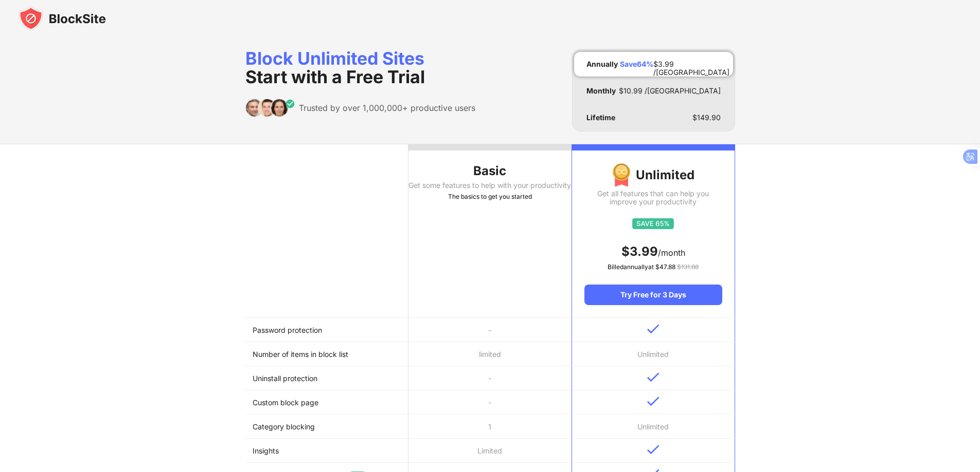 The image size is (980, 472). What do you see at coordinates (490, 427) in the screenshot?
I see `td: 1` at bounding box center [490, 427].